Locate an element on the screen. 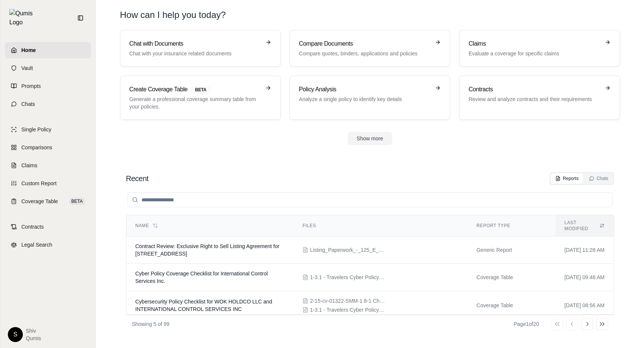 The height and width of the screenshot is (348, 644). span: Coverage Table is located at coordinates (40, 201).